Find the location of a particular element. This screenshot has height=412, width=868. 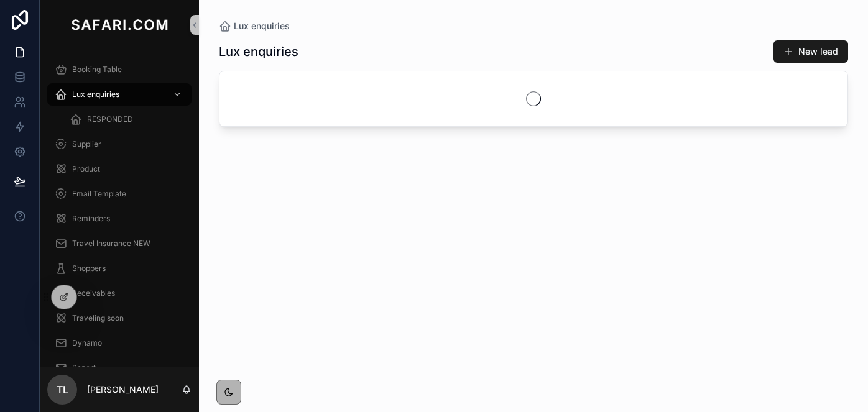

div: scrollable content is located at coordinates (119, 208).